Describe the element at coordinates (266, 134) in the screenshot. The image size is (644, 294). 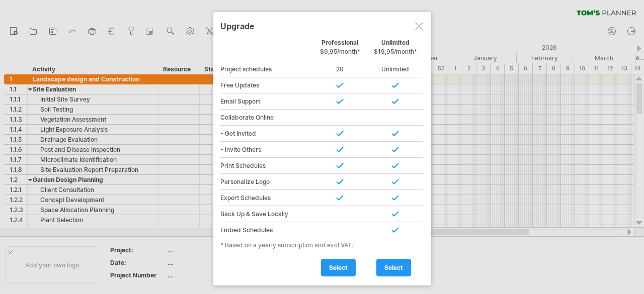
I see `div: - Get Invited` at that location.